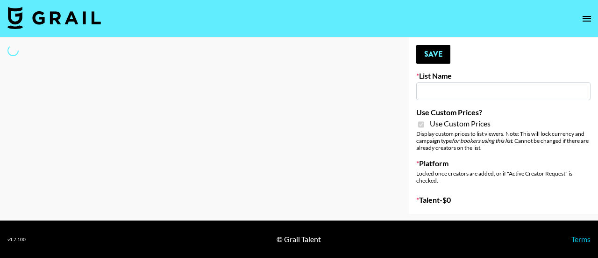 The image size is (598, 258). Describe the element at coordinates (504, 76) in the screenshot. I see `label: List Name` at that location.